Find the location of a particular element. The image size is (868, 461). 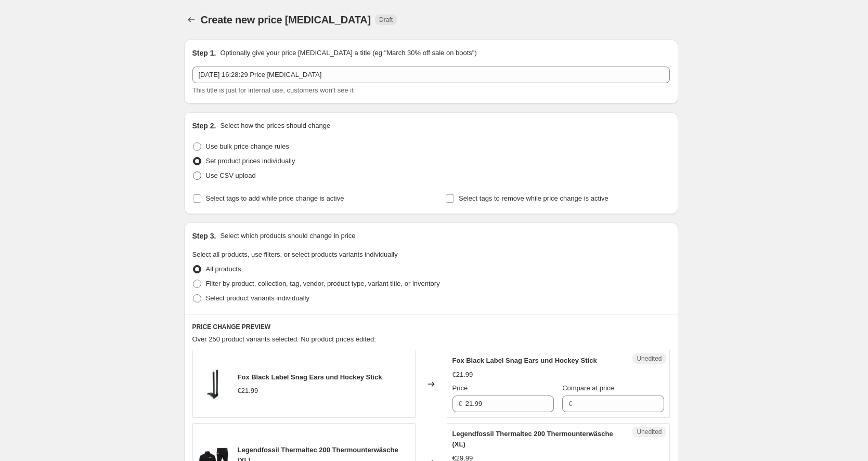

span: Price is located at coordinates (461, 388).